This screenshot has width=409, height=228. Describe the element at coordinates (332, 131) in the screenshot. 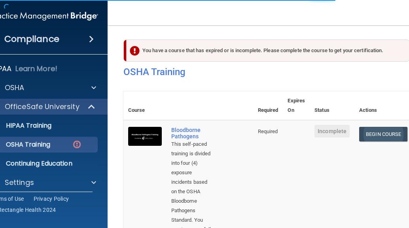

I see `span: Incomplete` at that location.